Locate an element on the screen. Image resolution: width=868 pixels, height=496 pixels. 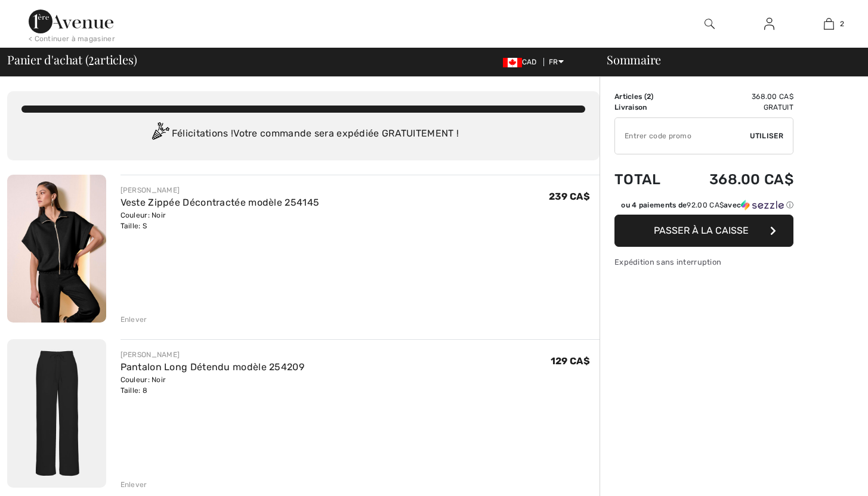
span: CAD is located at coordinates (522, 62).